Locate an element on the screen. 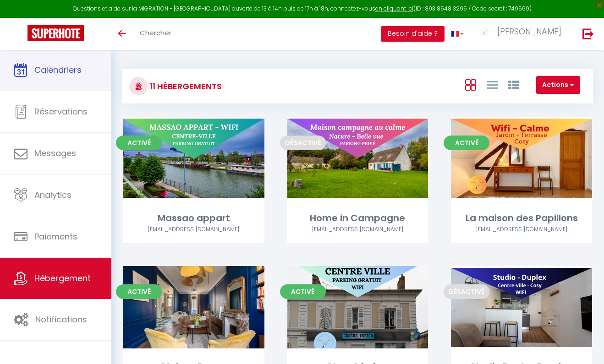 The width and height of the screenshot is (604, 364). span: Réservations is located at coordinates (61, 111).